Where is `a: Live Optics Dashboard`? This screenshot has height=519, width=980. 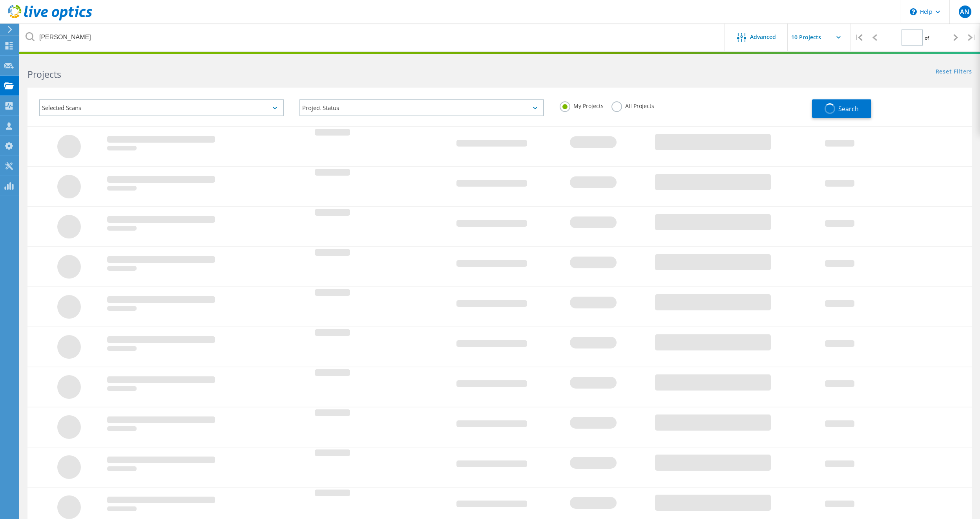 a: Live Optics Dashboard is located at coordinates (50, 19).